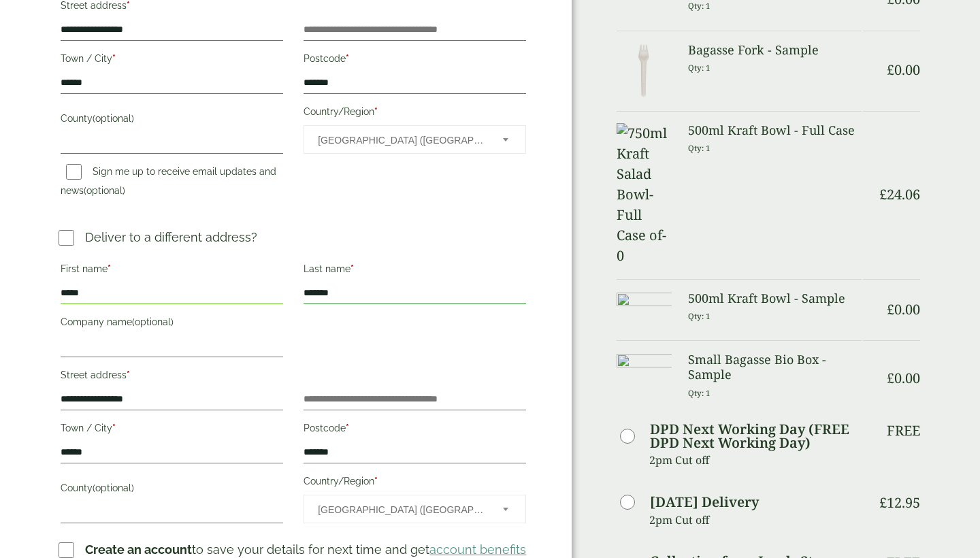 Image resolution: width=980 pixels, height=558 pixels. What do you see at coordinates (168, 183) in the screenshot?
I see `label: Sign me up to receive email updates and news` at bounding box center [168, 183].